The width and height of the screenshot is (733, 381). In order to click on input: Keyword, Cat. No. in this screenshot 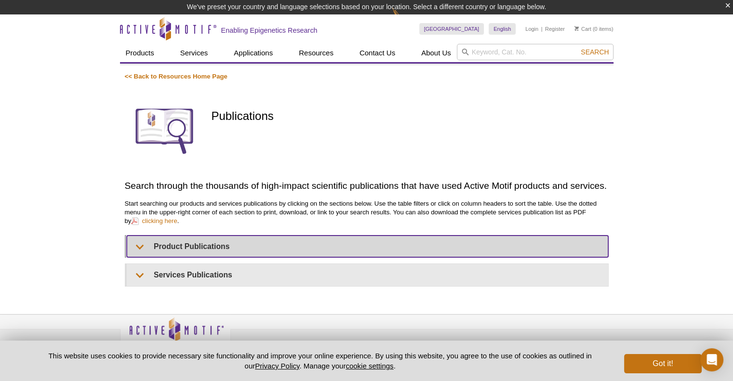, I will do `click(535, 52)`.